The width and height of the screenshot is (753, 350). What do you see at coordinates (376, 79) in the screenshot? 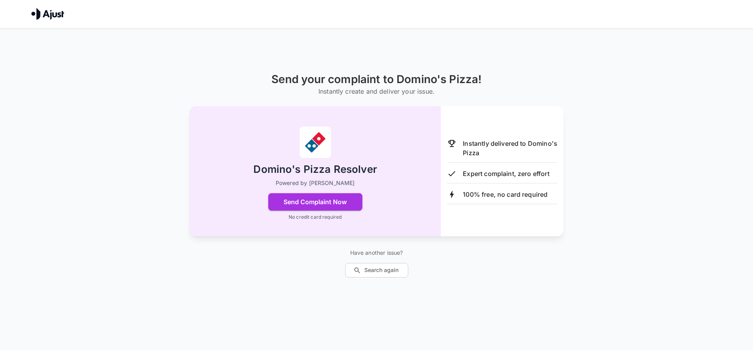
I see `h1: Send your complaint to Domino's Pizza!` at bounding box center [376, 79].